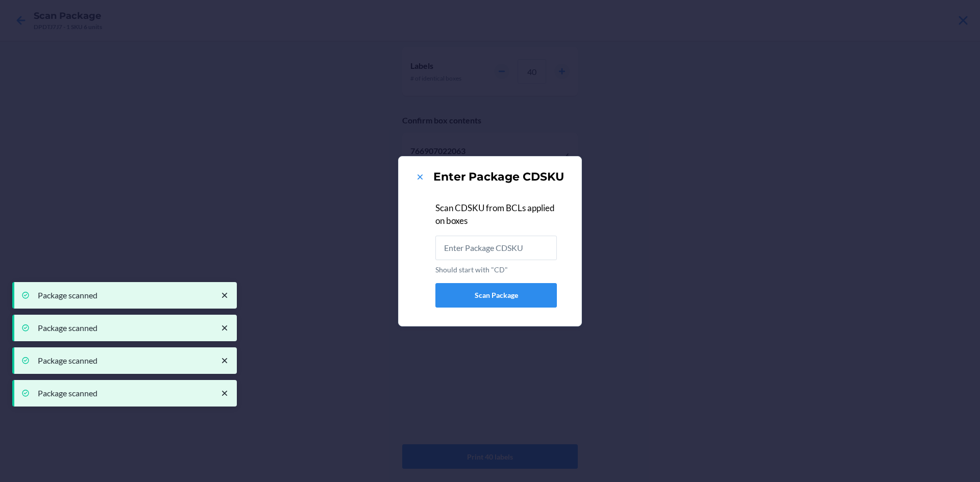  What do you see at coordinates (496, 270) in the screenshot?
I see `p: Should start with "CD"` at bounding box center [496, 270].